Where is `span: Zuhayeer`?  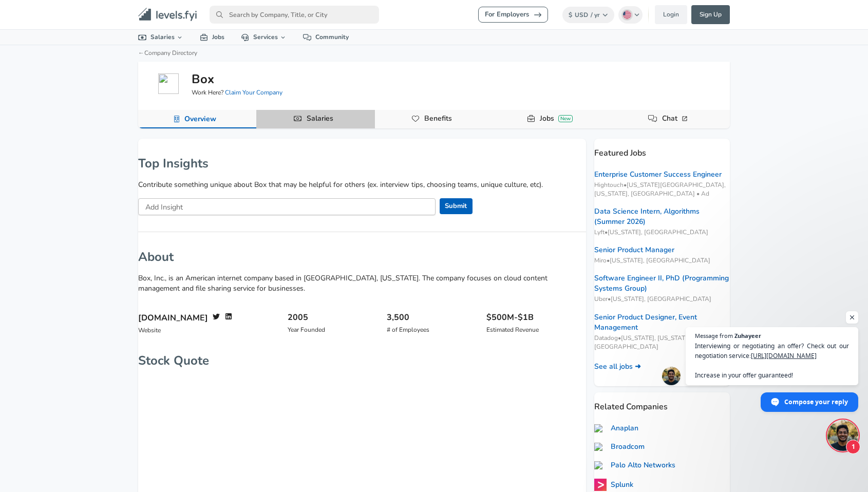 span: Zuhayeer is located at coordinates (747, 336).